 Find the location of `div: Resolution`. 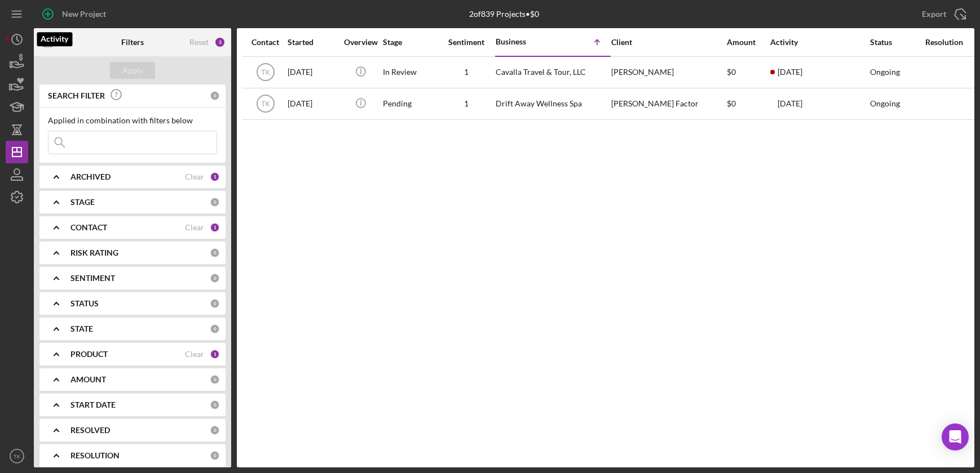

div: Resolution is located at coordinates (952, 43).